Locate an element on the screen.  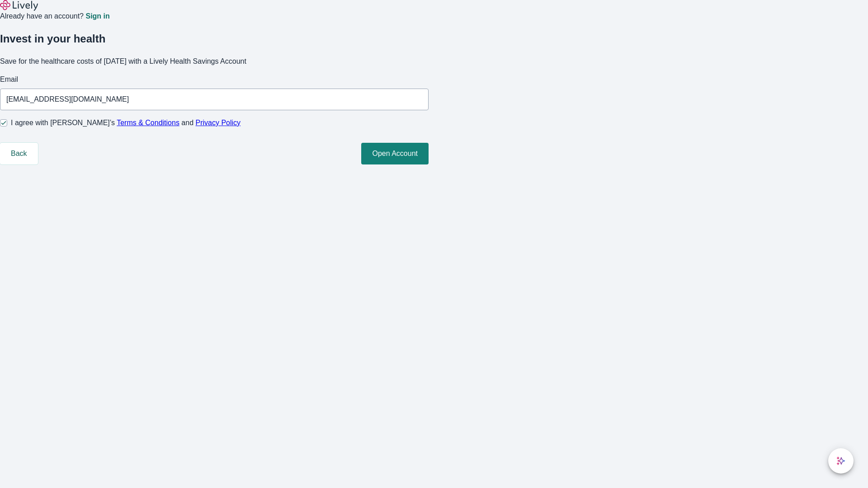
button: Open Account is located at coordinates (395, 154).